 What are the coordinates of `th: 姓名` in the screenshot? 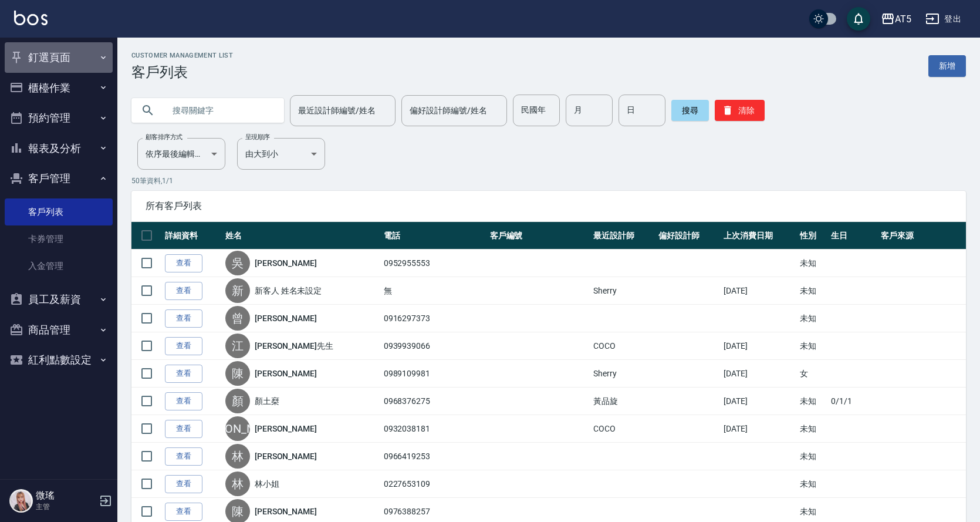 It's located at (302, 235).